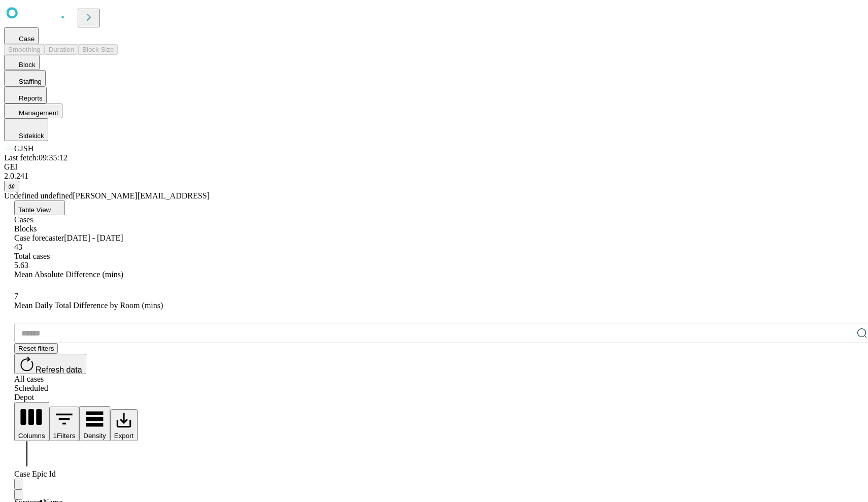  What do you see at coordinates (24, 50) in the screenshot?
I see `button: Smoothing` at bounding box center [24, 50].